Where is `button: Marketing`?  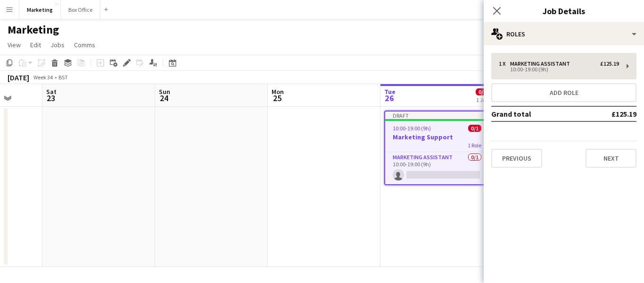
button: Marketing is located at coordinates (40, 9).